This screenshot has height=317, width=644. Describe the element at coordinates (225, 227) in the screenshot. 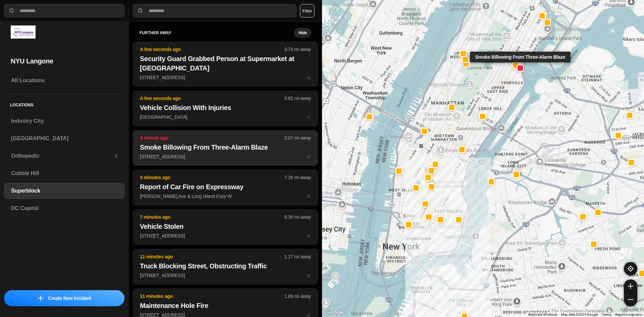

I see `h2: Vehicle Stolen` at that location.